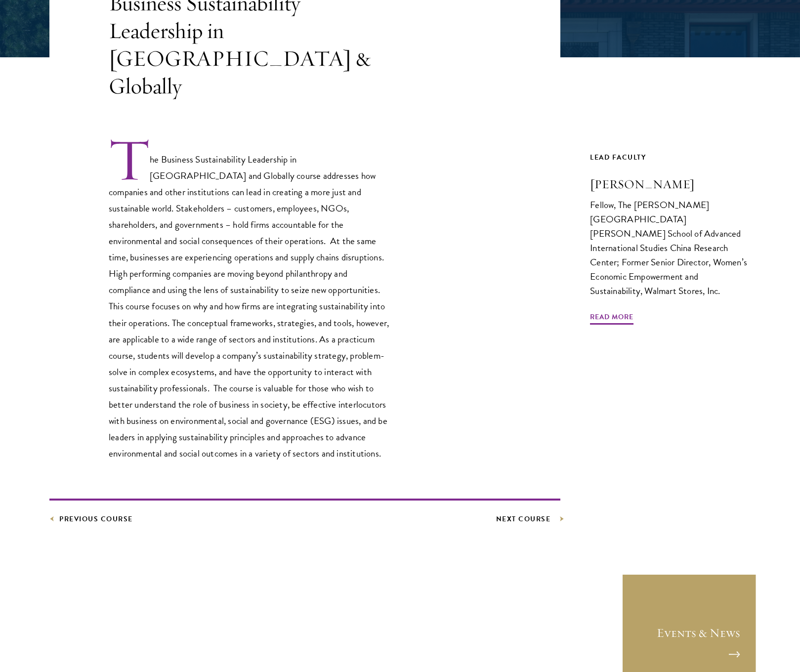 The image size is (800, 672). I want to click on a: Previous Course, so click(91, 519).